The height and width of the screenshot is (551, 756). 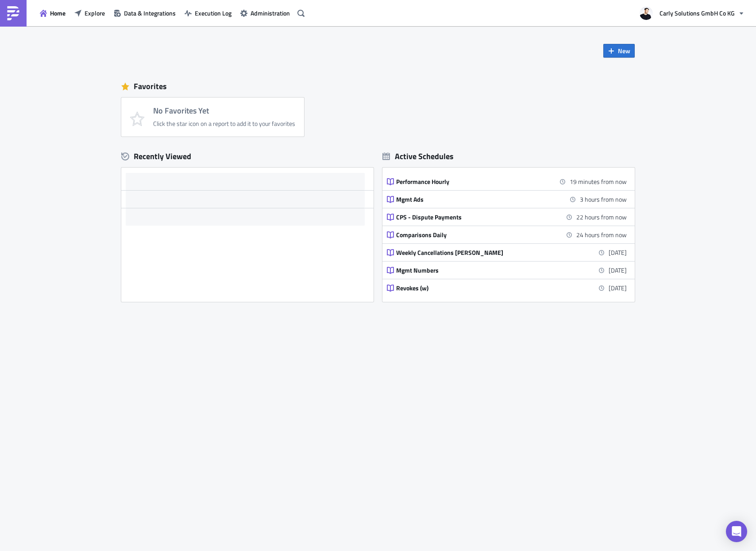 I want to click on div: Open Intercom Messenger, so click(x=737, y=532).